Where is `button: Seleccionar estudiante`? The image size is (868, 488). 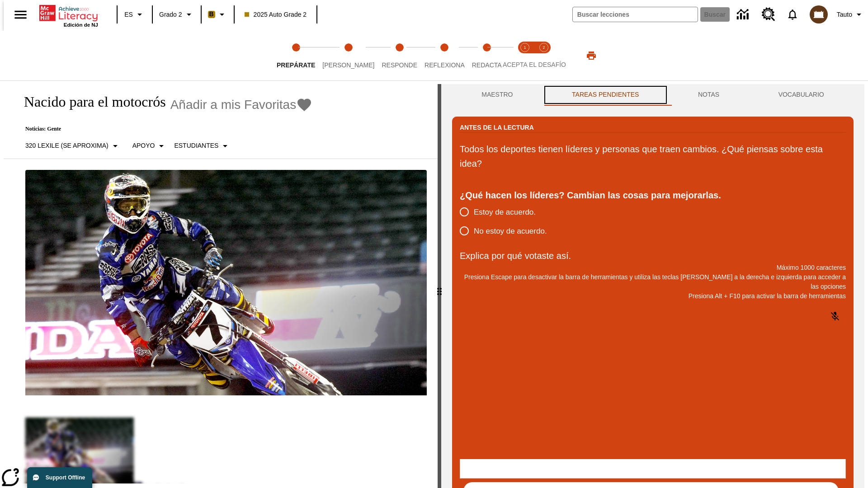 button: Seleccionar estudiante is located at coordinates (202, 146).